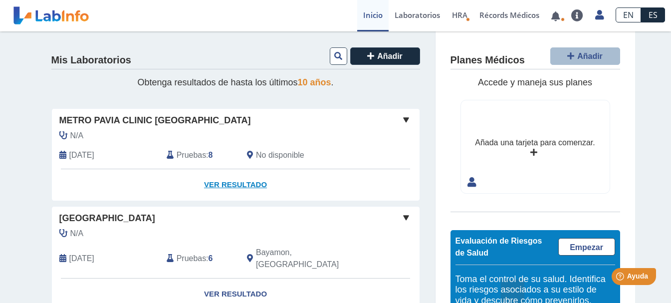  What do you see at coordinates (235, 82) in the screenshot?
I see `span: Obtenga resultados de hasta los últimos .` at bounding box center [235, 82].